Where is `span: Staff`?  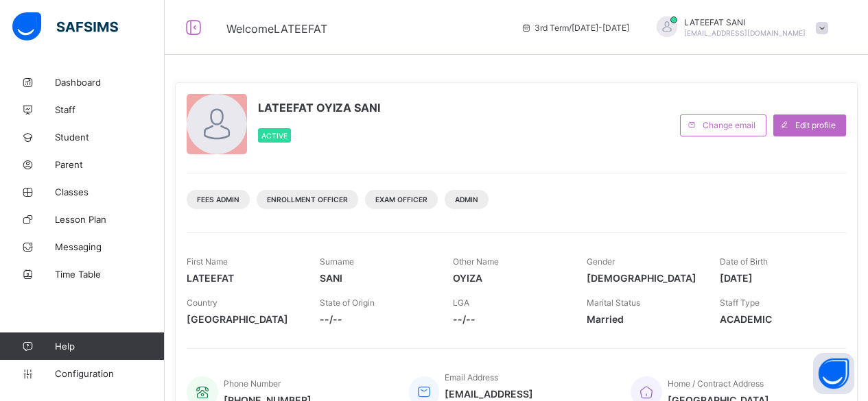
span: Staff is located at coordinates (109, 109).